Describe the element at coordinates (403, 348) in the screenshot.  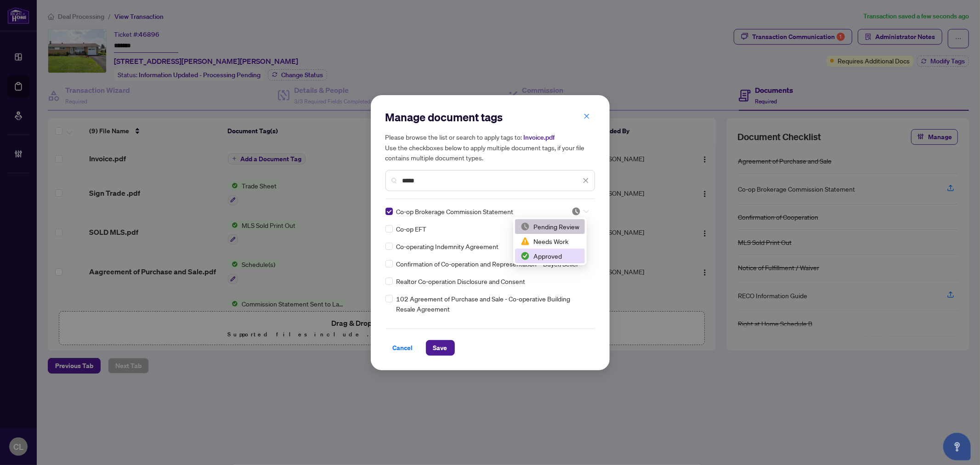
I see `button: Cancel` at that location.